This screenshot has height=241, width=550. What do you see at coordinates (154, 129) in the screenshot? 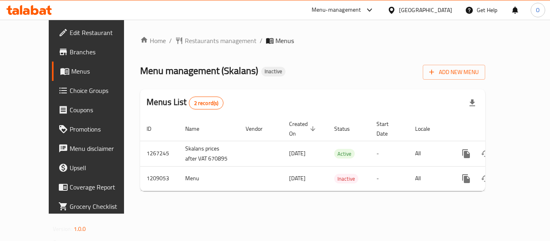
I see `span: ID` at bounding box center [154, 129].